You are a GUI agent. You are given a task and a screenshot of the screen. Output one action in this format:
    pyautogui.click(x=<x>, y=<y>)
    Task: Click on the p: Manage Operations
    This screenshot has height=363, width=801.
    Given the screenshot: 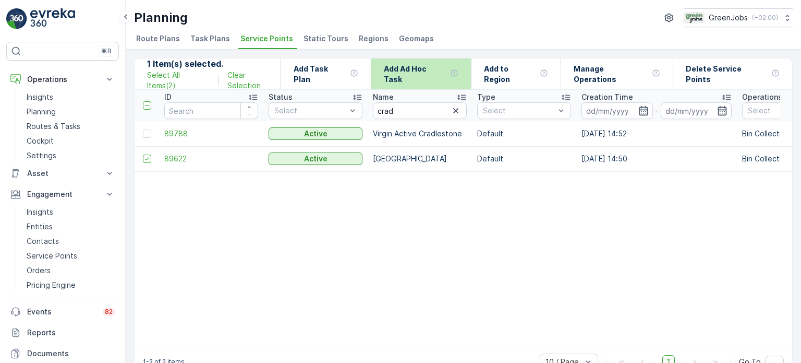 What is the action you would take?
    pyautogui.click(x=611, y=74)
    